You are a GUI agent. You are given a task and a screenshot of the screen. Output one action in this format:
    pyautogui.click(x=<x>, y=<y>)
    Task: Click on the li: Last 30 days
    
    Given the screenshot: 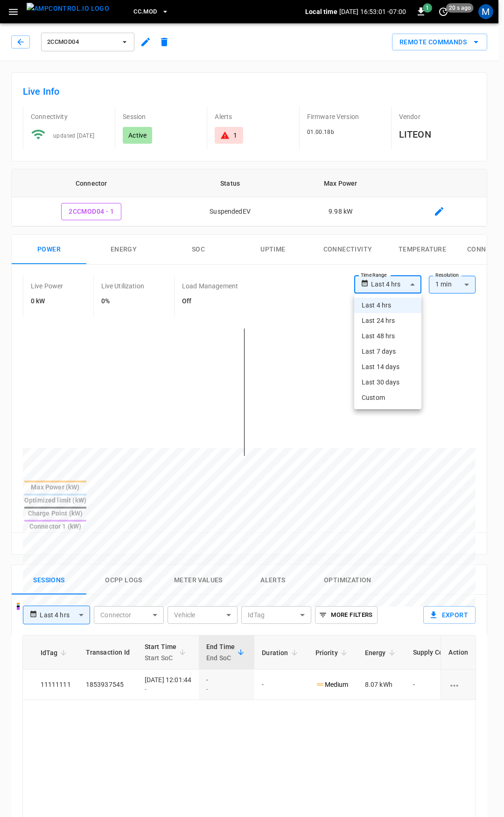 What is the action you would take?
    pyautogui.click(x=388, y=382)
    